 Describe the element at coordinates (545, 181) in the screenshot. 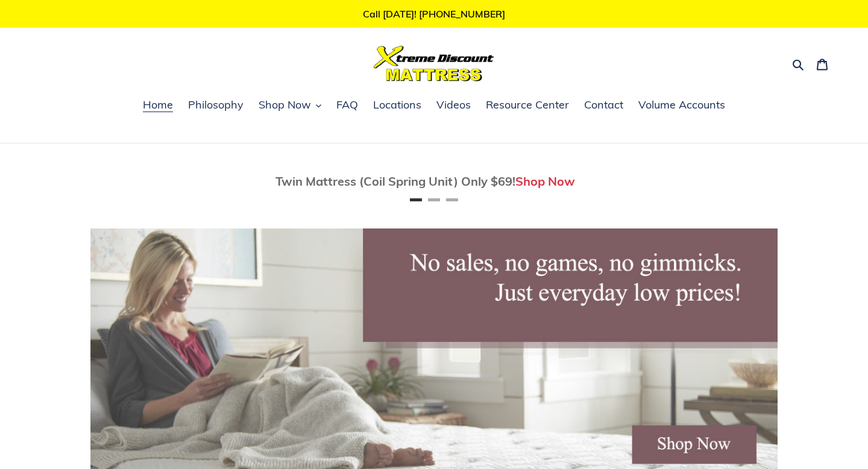

I see `a: Shop Now` at that location.